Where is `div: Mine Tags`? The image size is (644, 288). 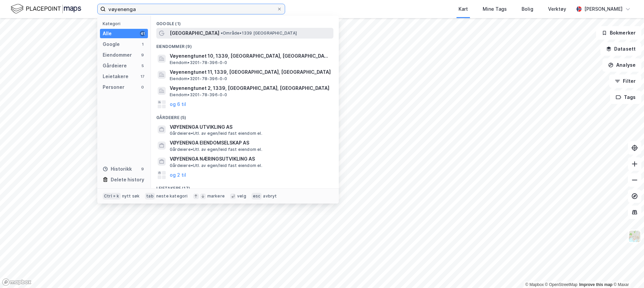 div: Mine Tags is located at coordinates (495, 9).